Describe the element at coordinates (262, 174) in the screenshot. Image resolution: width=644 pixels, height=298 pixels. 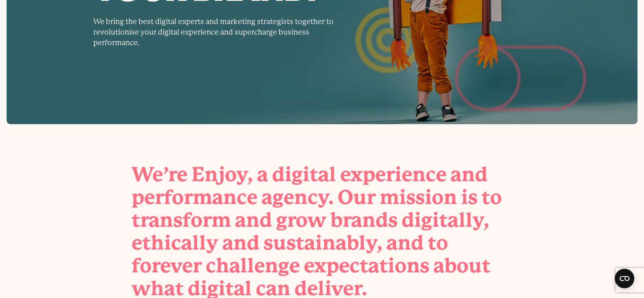
I see `div: a` at that location.